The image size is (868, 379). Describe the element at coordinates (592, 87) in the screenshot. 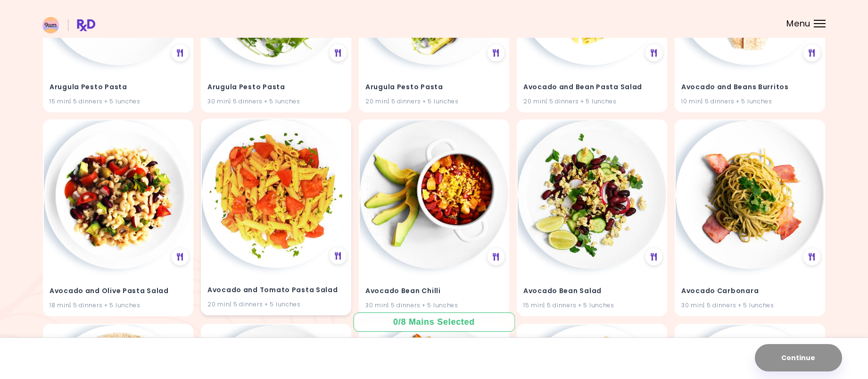

I see `h4: Avocado and Bean Pasta Salad` at that location.